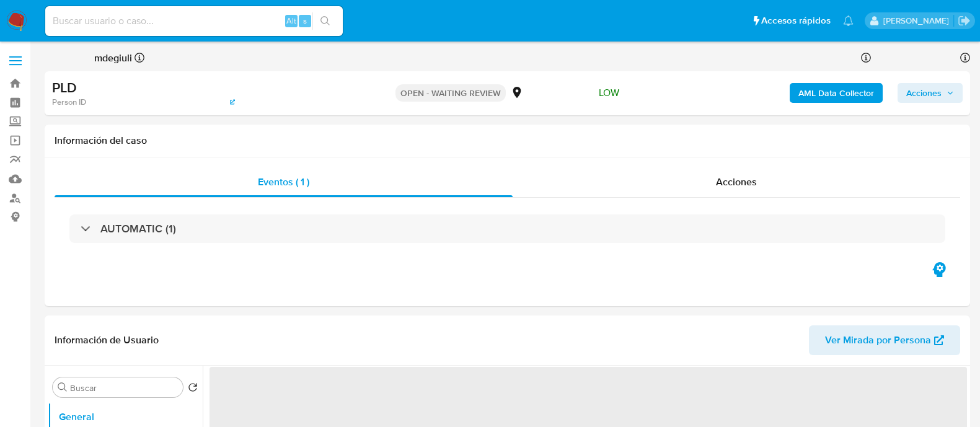 This screenshot has height=427, width=980. Describe the element at coordinates (69, 103) in the screenshot. I see `b: Person ID` at that location.